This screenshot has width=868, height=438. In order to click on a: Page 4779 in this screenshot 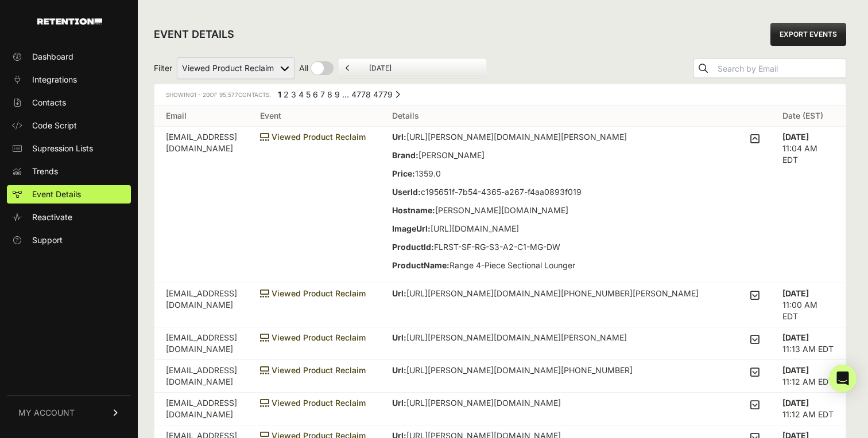, I will do `click(383, 94)`.